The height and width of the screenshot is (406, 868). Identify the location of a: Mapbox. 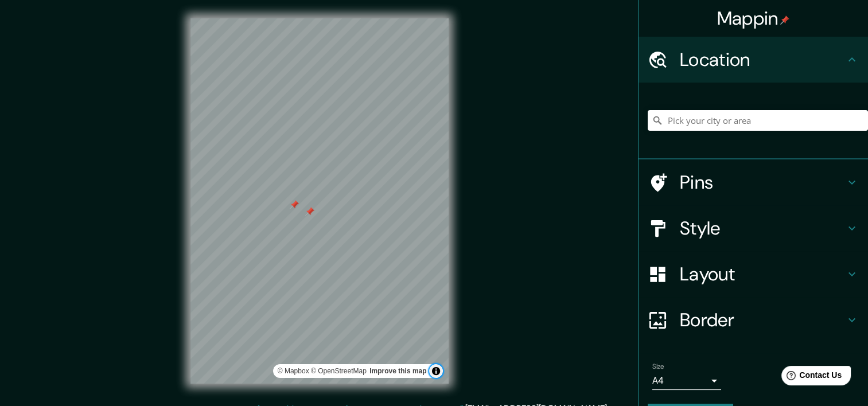
(293, 371).